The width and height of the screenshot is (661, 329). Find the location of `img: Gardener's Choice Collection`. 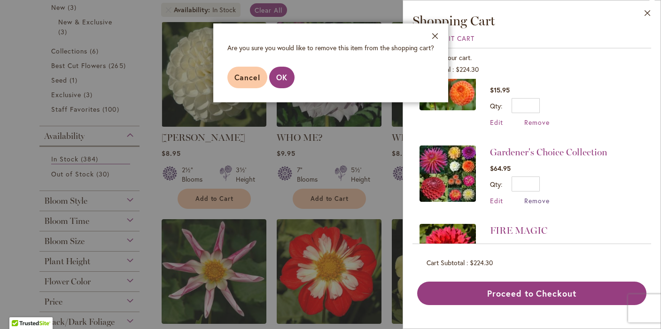

img: Gardener's Choice Collection is located at coordinates (448, 174).